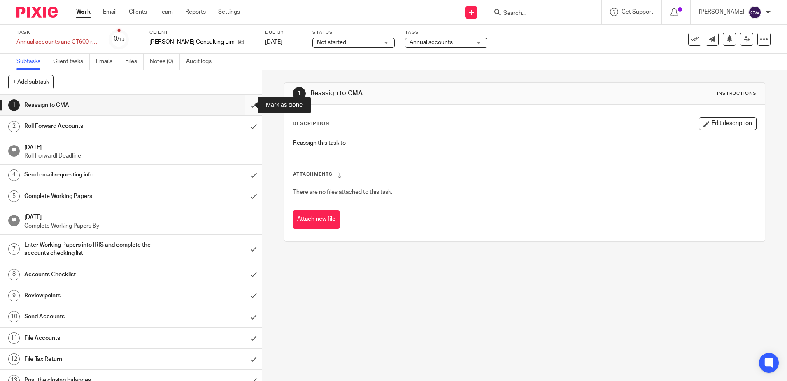 This screenshot has width=787, height=381. What do you see at coordinates (284, 33) in the screenshot?
I see `label: Due by` at bounding box center [284, 33].